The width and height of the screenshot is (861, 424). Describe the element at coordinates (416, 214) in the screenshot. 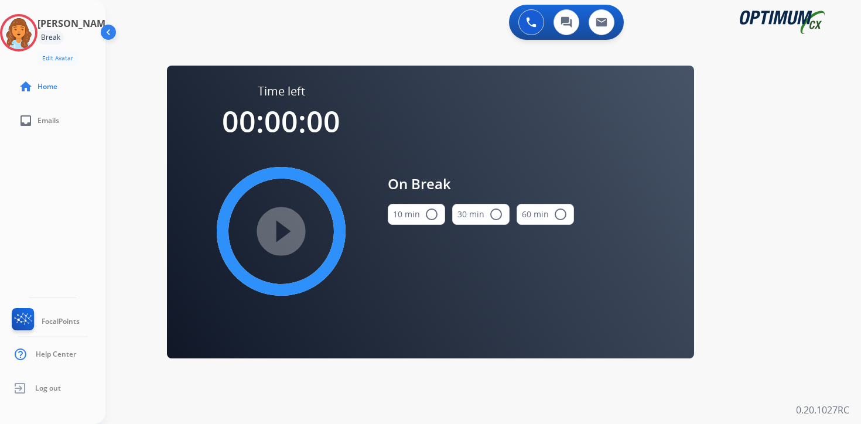

I see `button: 10 min` at that location.